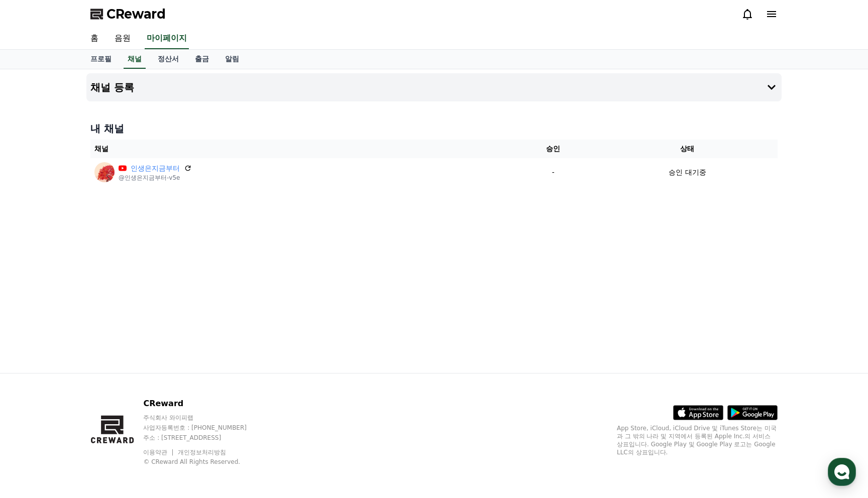  Describe the element at coordinates (156, 178) in the screenshot. I see `p: @인생은지금부터-v5e` at that location.